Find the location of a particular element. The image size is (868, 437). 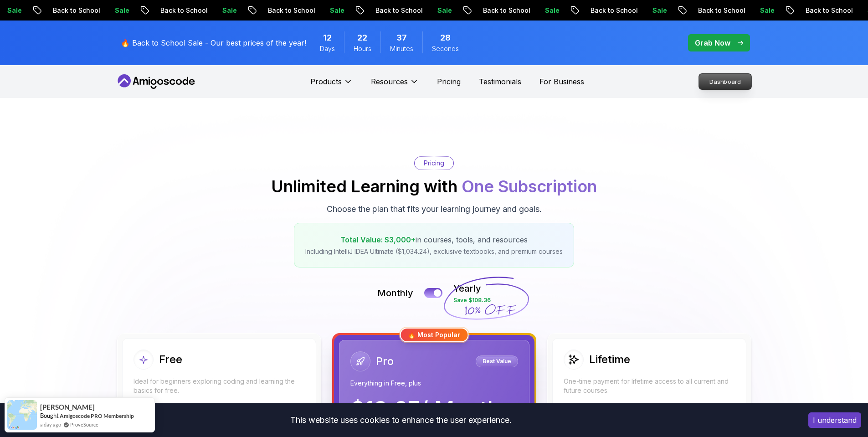

h2: Pro is located at coordinates (385, 361).